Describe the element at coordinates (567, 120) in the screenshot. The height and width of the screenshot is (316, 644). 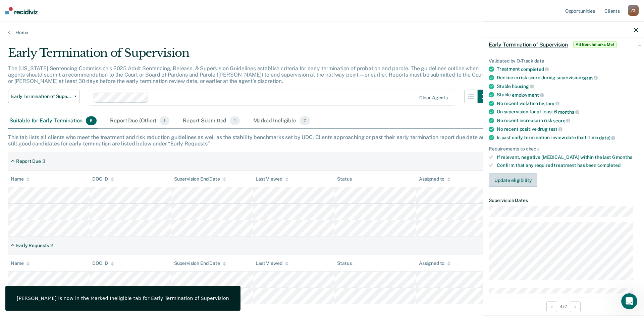
I see `div: No recent increase in risk` at that location.